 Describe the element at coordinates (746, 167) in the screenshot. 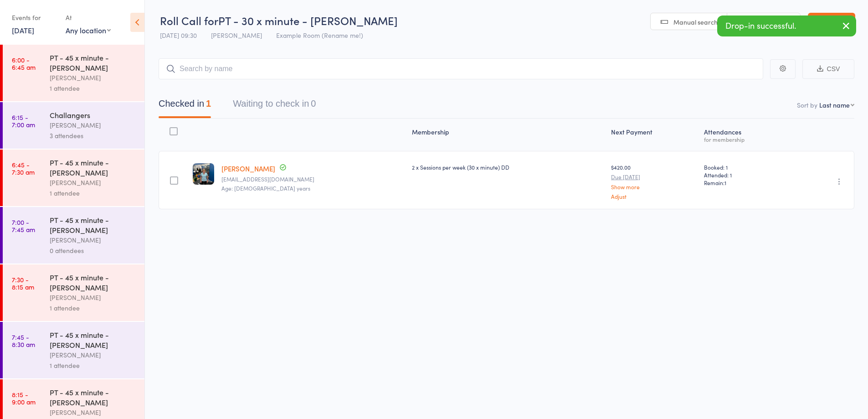

I see `span: Booked: 1` at that location.